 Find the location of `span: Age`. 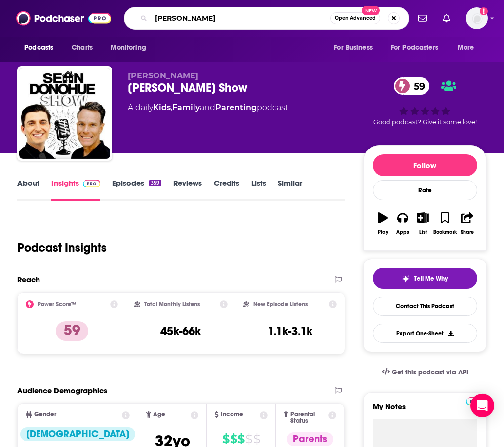

span: Age is located at coordinates (159, 415).